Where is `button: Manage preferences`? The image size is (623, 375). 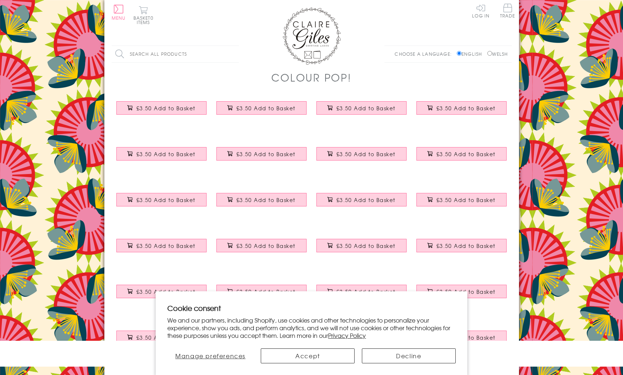 button: Manage preferences is located at coordinates (210, 355).